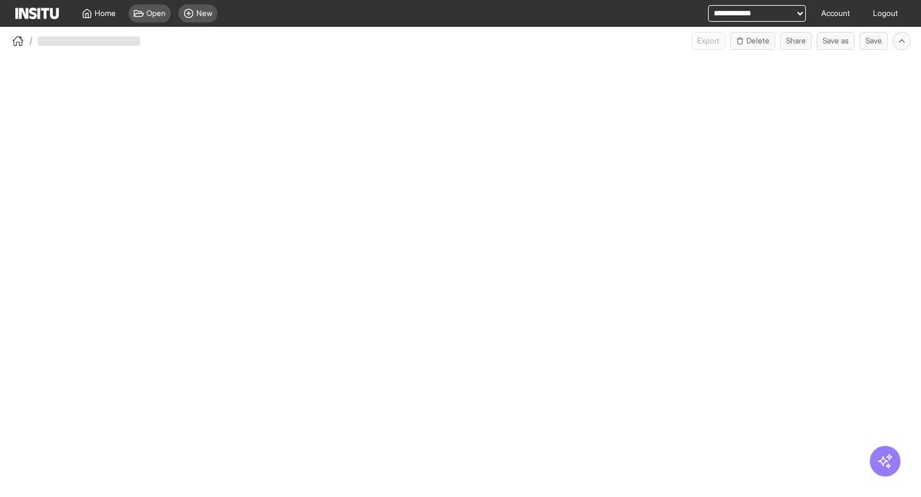 The height and width of the screenshot is (497, 921). I want to click on button: Save, so click(873, 41).